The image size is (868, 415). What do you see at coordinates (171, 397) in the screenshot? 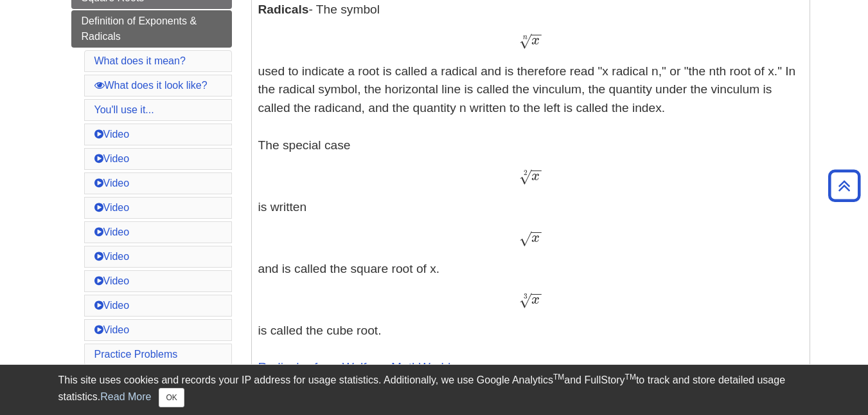
I see `button: Close` at bounding box center [171, 397].